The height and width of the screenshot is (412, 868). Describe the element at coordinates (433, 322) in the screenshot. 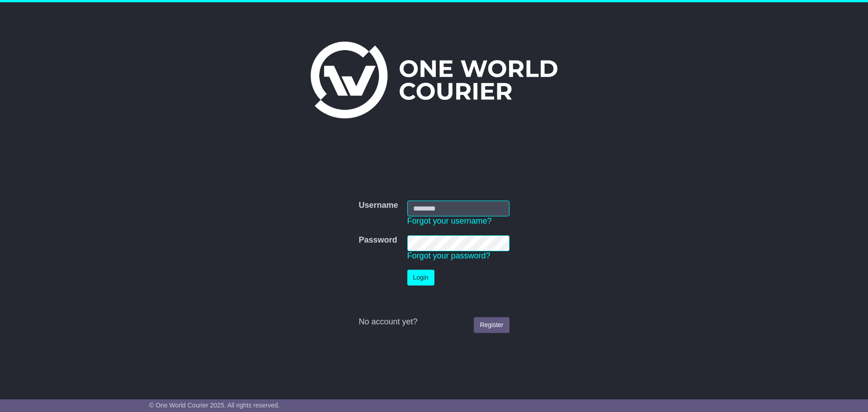

I see `div: No account yet?` at that location.